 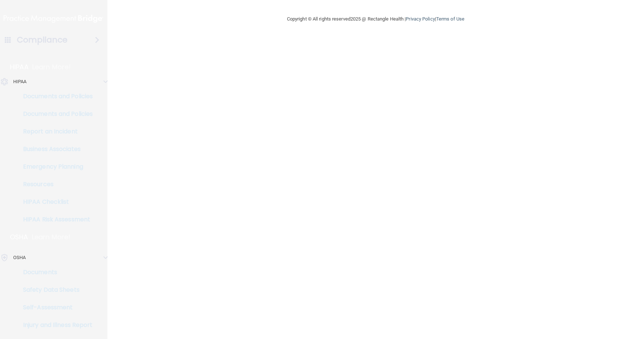 I want to click on p: Documents, so click(x=54, y=272).